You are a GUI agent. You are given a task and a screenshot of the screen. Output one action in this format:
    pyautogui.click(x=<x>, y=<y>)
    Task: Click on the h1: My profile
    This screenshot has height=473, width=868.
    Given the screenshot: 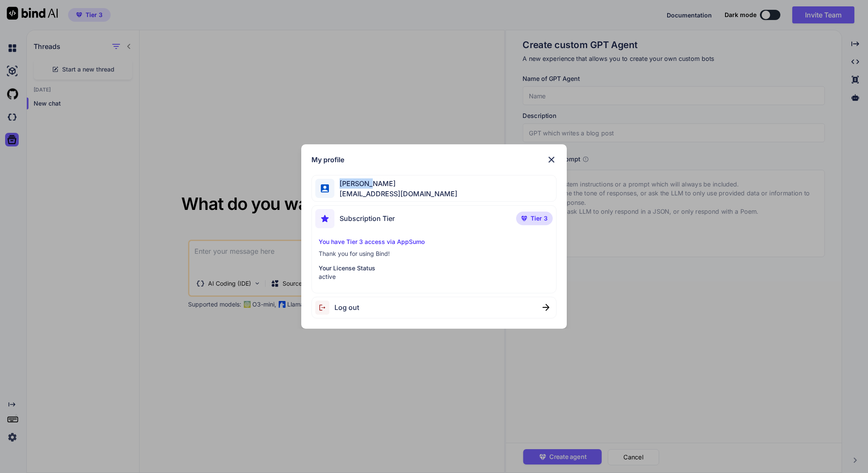 What is the action you would take?
    pyautogui.click(x=328, y=160)
    